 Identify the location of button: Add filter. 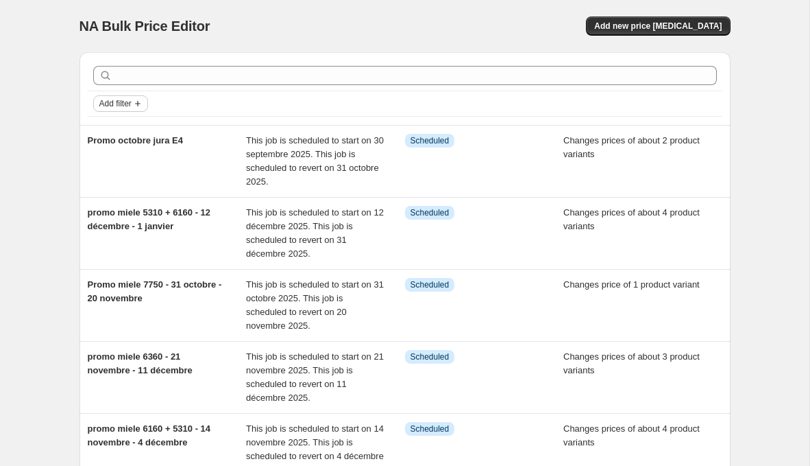
(121, 104).